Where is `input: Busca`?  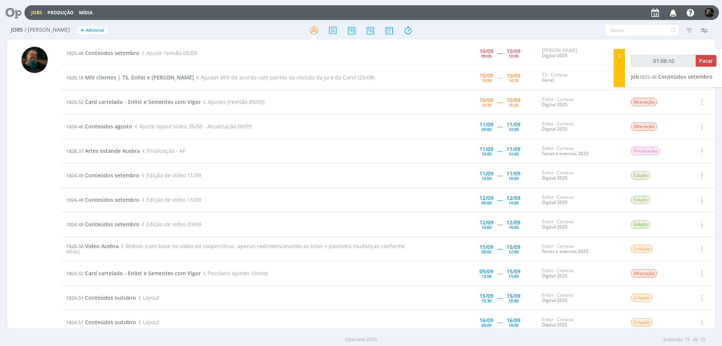
input: Busca is located at coordinates (642, 30).